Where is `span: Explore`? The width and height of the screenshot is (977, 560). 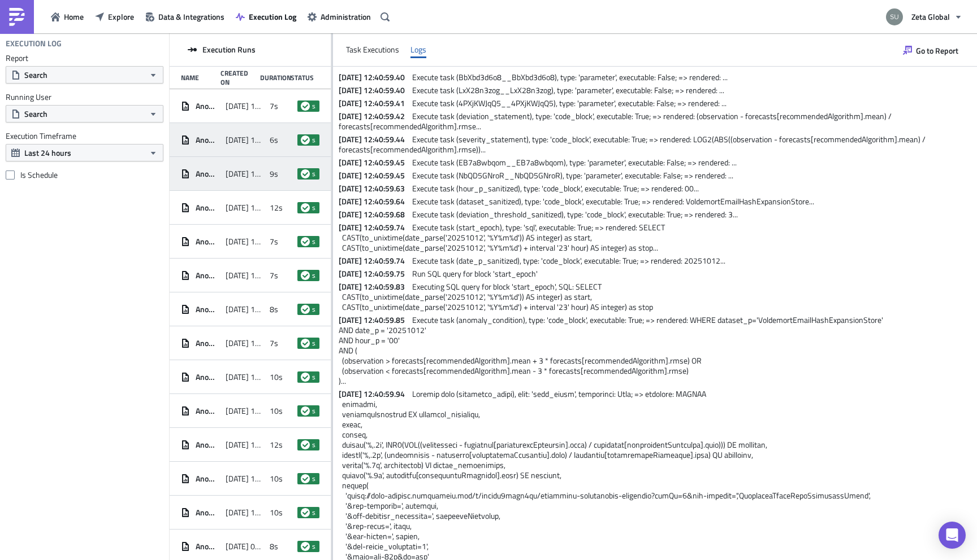 span: Explore is located at coordinates (121, 16).